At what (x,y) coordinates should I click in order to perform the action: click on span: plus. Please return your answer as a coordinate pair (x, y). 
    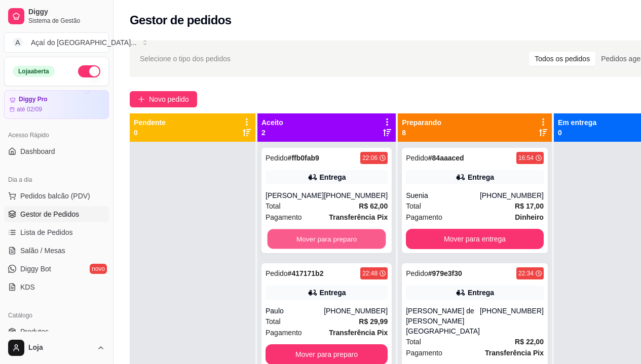
    Looking at the image, I should click on (141, 100).